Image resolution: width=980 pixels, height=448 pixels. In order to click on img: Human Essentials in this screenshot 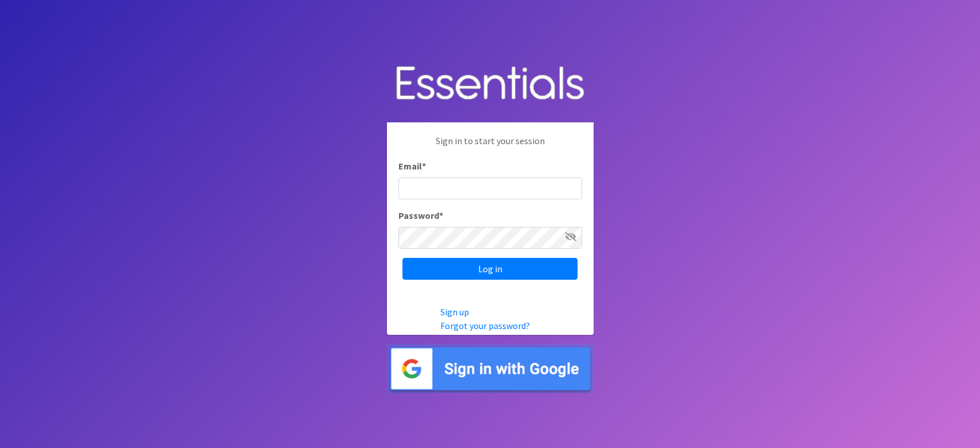, I will do `click(490, 84)`.